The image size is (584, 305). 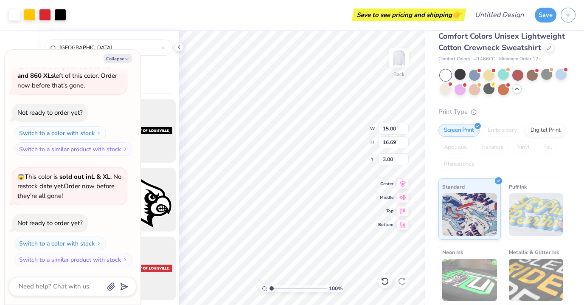 I want to click on strong: sold out in L & XL, so click(x=85, y=177).